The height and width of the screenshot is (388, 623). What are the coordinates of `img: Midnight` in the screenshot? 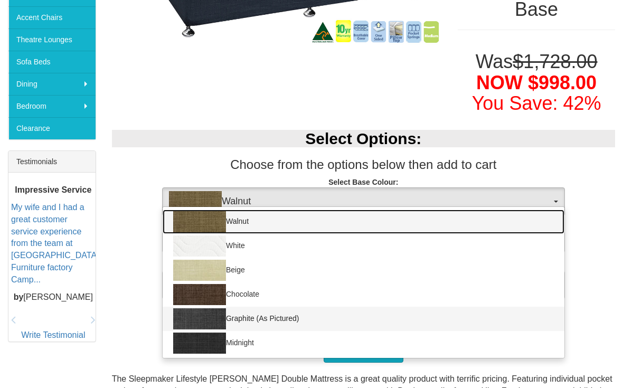 It's located at (200, 343).